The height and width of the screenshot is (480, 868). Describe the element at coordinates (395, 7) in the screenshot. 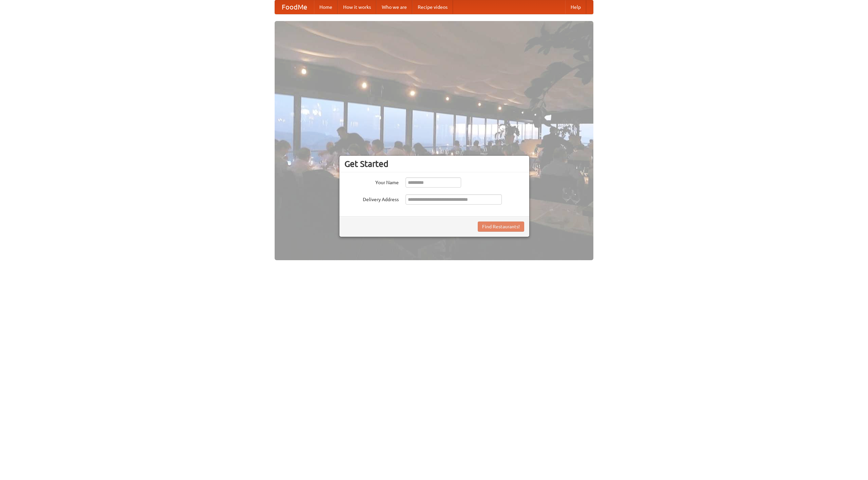

I see `a: Who we are` at that location.